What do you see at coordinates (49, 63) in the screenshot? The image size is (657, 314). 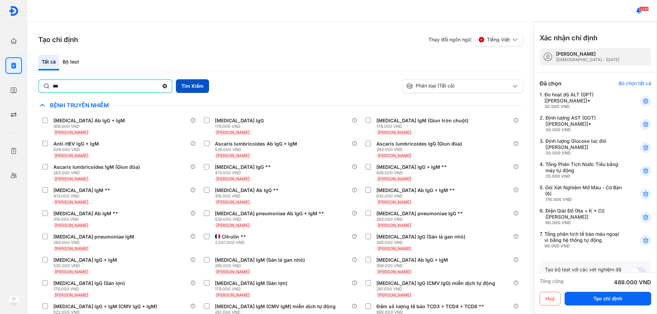 I see `div: Tất cả` at bounding box center [49, 63].